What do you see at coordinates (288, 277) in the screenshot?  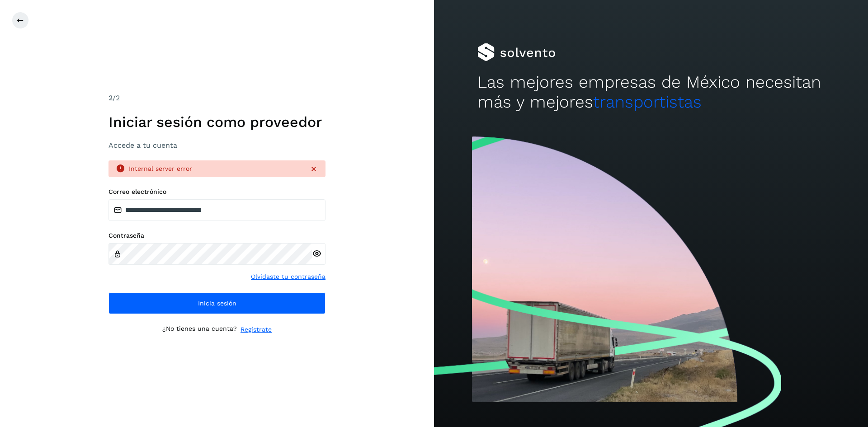 I see `a: Olvidaste tu contraseña` at bounding box center [288, 277].